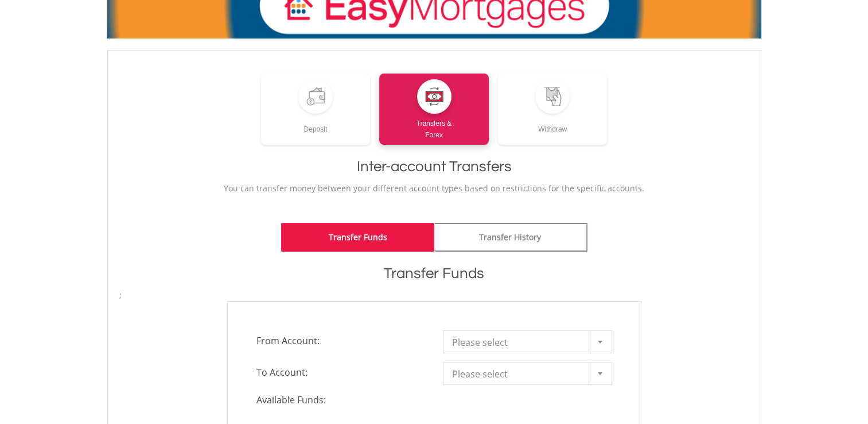  What do you see at coordinates (434, 273) in the screenshot?
I see `h1: Transfer Funds` at bounding box center [434, 273].